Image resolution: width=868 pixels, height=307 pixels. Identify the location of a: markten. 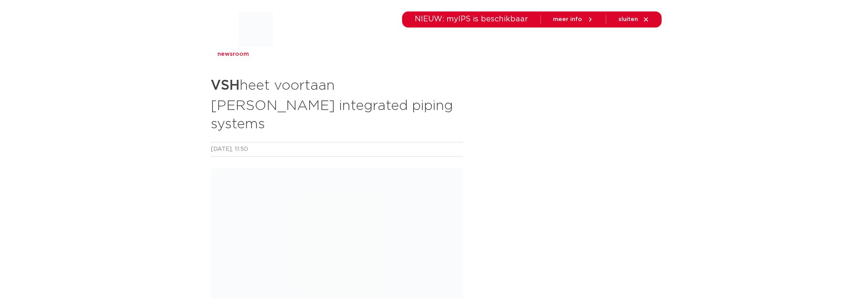
(389, 43).